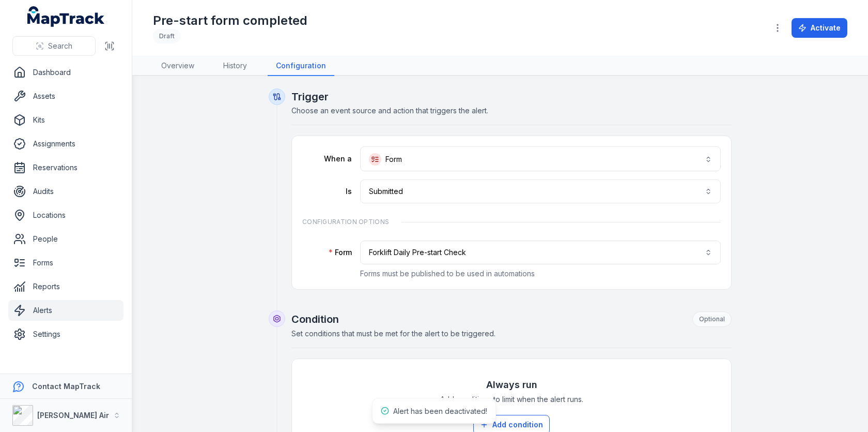  What do you see at coordinates (393, 333) in the screenshot?
I see `span: Set conditions that must be met for the alert to be triggered.` at bounding box center [393, 333].